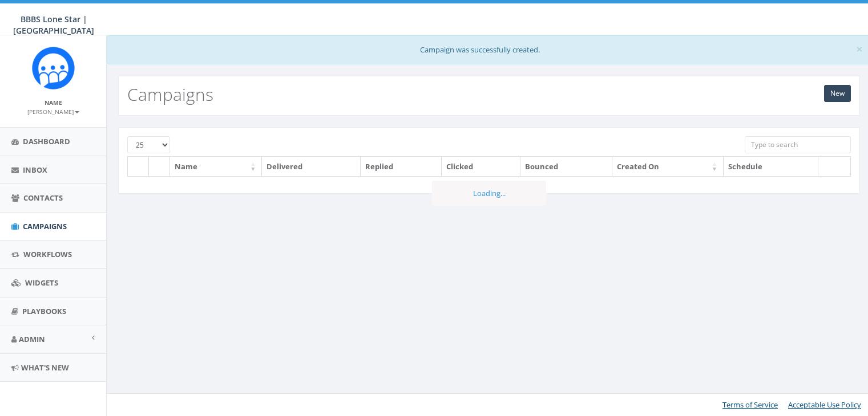 The height and width of the screenshot is (416, 868). I want to click on th: Bounced, so click(566, 167).